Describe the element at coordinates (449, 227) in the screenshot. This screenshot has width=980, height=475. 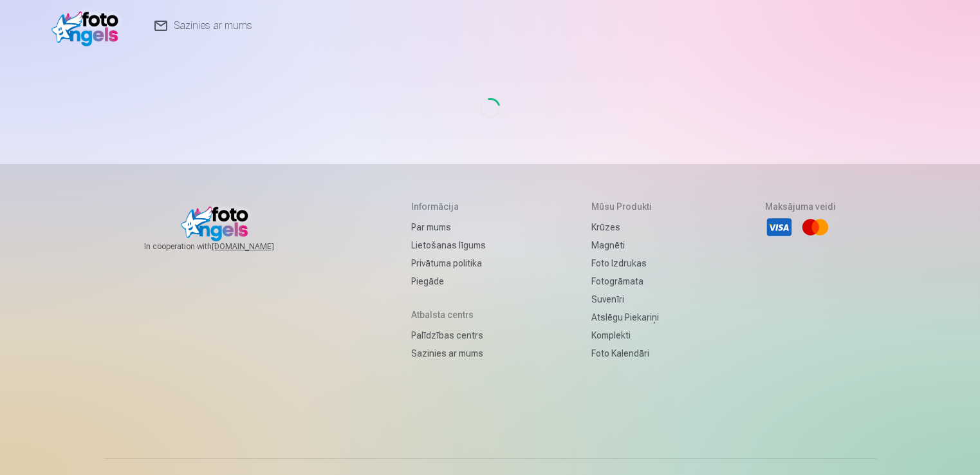
I see `a: Par mums` at that location.